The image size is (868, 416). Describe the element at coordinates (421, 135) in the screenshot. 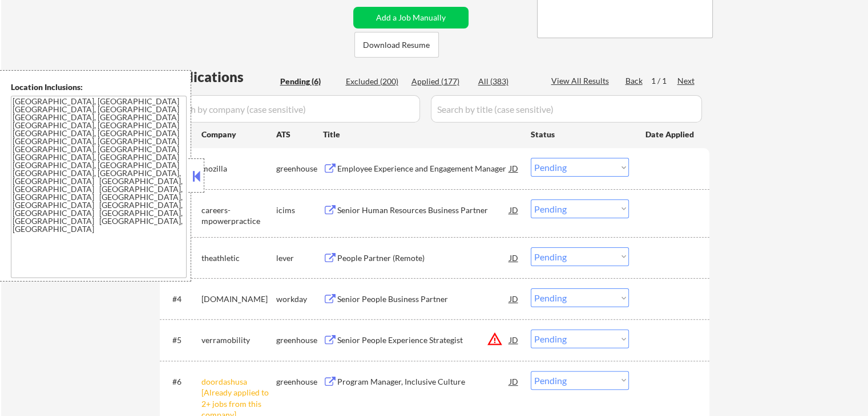

I see `div: Title` at that location.